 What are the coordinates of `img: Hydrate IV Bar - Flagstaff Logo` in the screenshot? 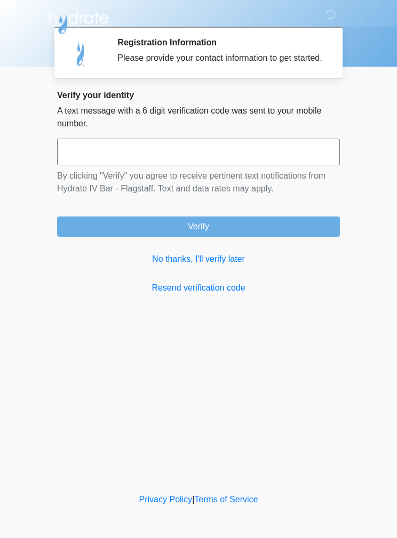 It's located at (78, 21).